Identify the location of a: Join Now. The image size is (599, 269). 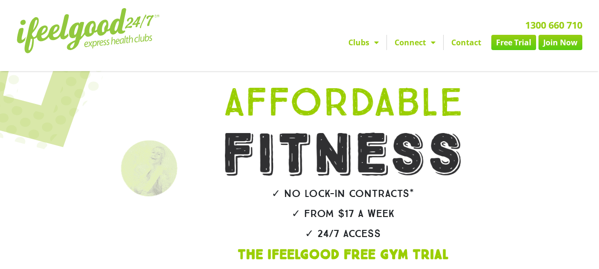
(560, 42).